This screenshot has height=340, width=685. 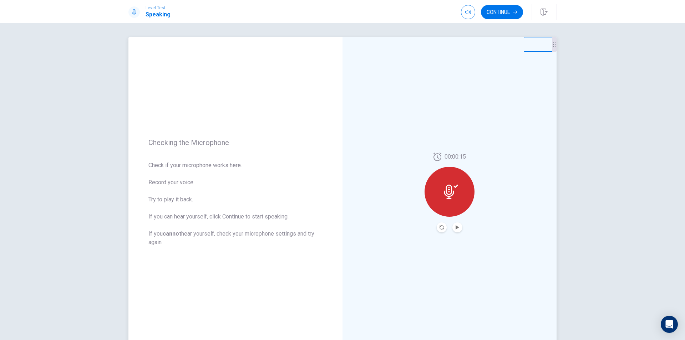 What do you see at coordinates (455, 157) in the screenshot?
I see `span: 00:00:15` at bounding box center [455, 157].